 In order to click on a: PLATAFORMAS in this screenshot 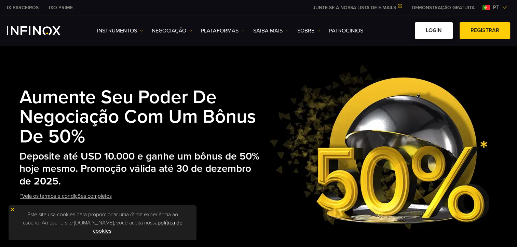, I will do `click(223, 31)`.